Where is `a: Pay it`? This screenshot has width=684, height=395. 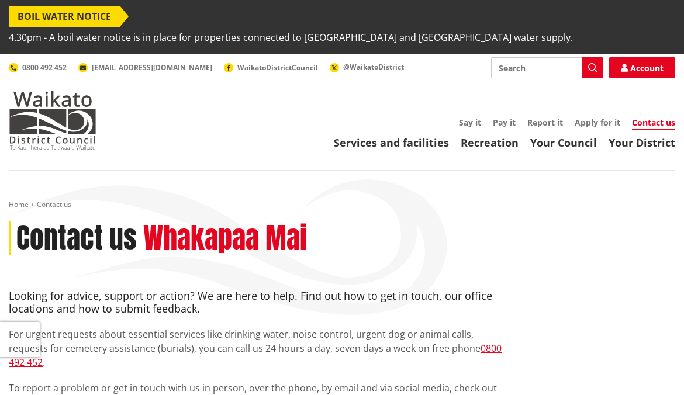 a: Pay it is located at coordinates (504, 122).